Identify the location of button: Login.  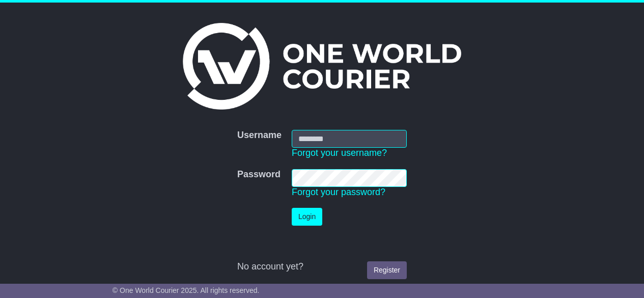
(307, 217).